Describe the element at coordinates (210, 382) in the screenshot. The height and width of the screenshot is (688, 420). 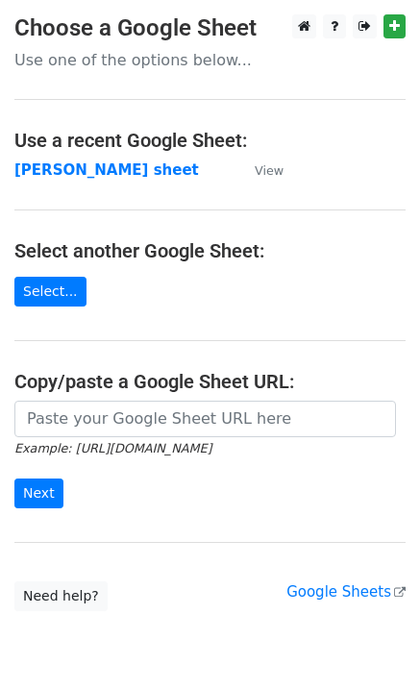
I see `h4: Copy/paste a Google Sheet URL:` at that location.